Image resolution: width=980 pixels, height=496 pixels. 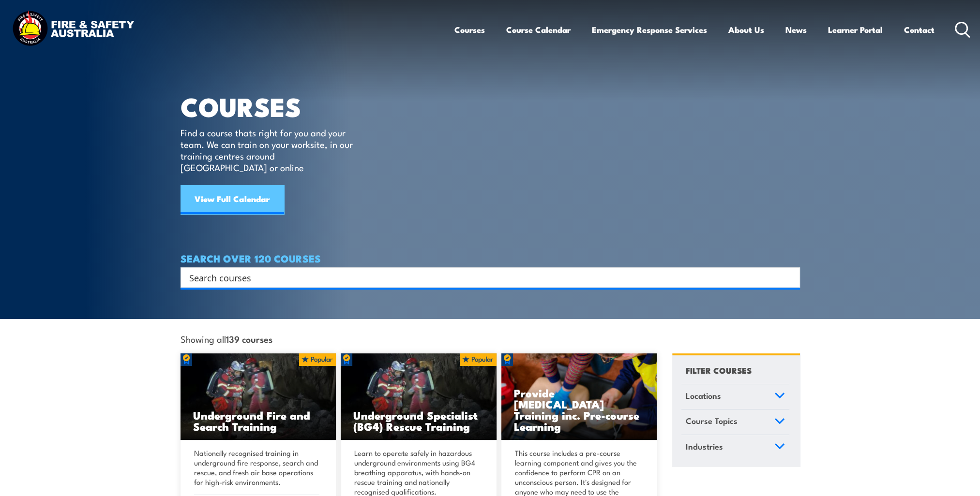 I want to click on span: Showing all, so click(x=227, y=339).